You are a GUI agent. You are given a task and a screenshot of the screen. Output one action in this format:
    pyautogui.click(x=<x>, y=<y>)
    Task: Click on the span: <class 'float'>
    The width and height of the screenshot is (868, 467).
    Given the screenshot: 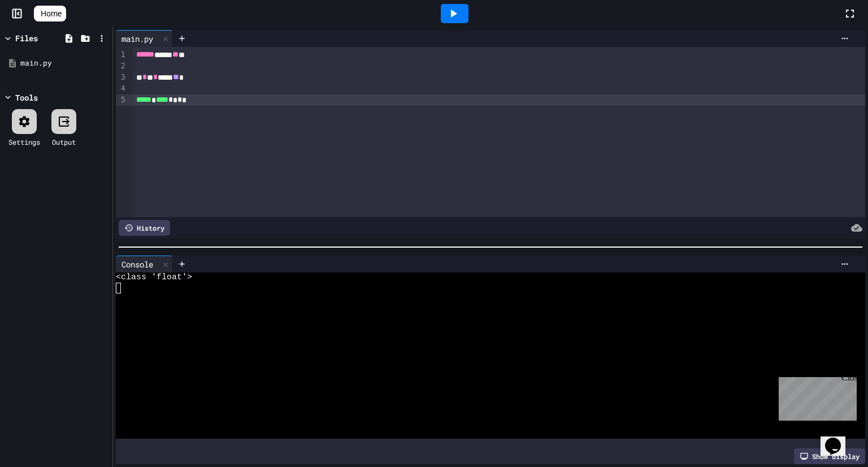 What is the action you would take?
    pyautogui.click(x=153, y=278)
    